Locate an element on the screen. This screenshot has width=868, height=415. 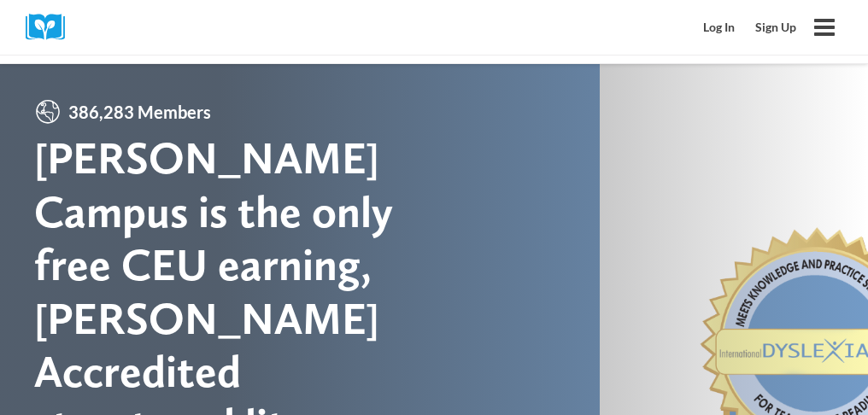
a: Sign Up is located at coordinates (776, 27).